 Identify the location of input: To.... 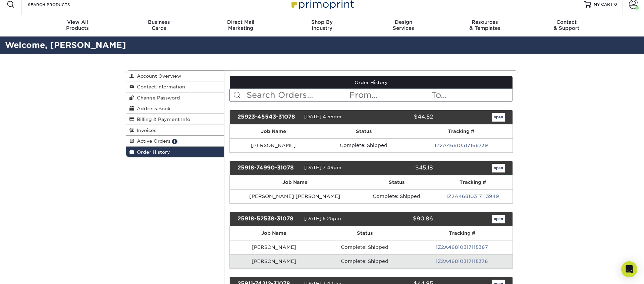
(472, 95).